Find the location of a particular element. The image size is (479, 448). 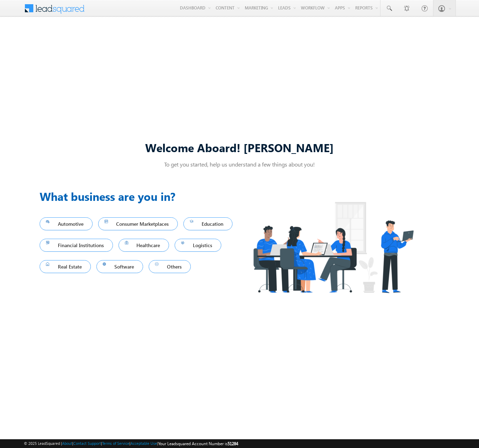

span: Healthcare is located at coordinates (144, 245).